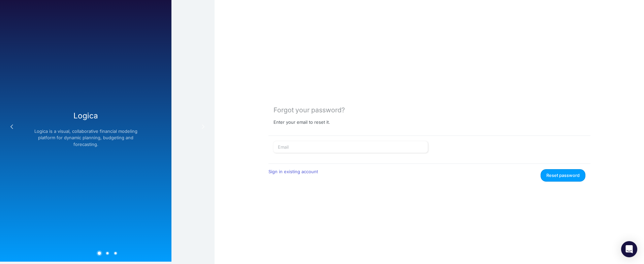  What do you see at coordinates (99, 253) in the screenshot?
I see `button: 1` at bounding box center [99, 253].